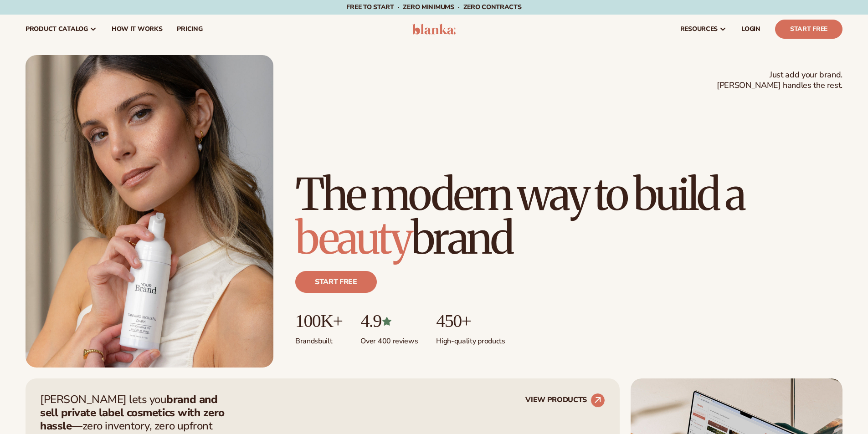 The image size is (868, 434). What do you see at coordinates (751, 29) in the screenshot?
I see `span: LOGIN` at bounding box center [751, 29].